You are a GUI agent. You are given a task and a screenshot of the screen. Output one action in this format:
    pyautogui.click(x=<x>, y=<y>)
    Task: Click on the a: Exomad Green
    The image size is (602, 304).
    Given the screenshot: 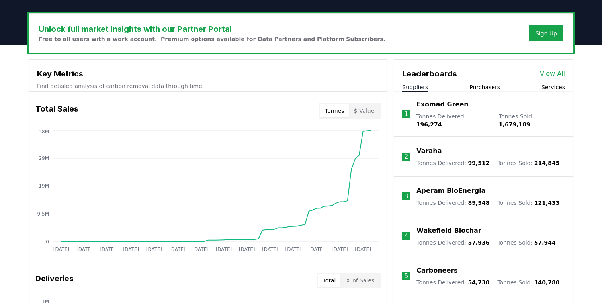 What is the action you would take?
    pyautogui.click(x=443, y=104)
    